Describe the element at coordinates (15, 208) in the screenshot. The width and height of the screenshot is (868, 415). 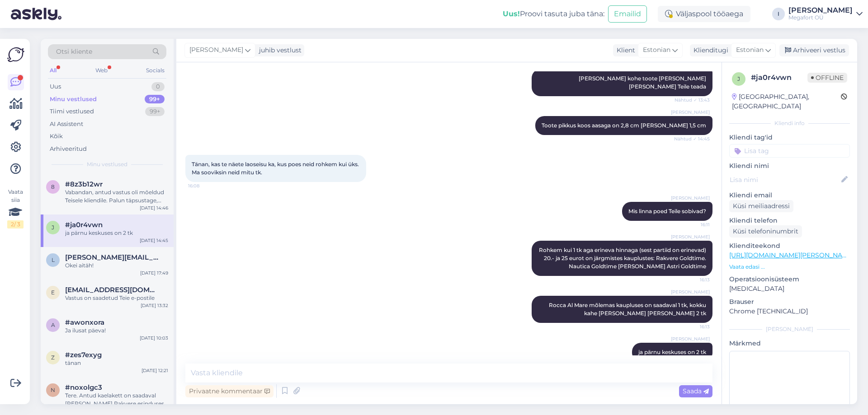
I see `div: Vaata siia` at that location.